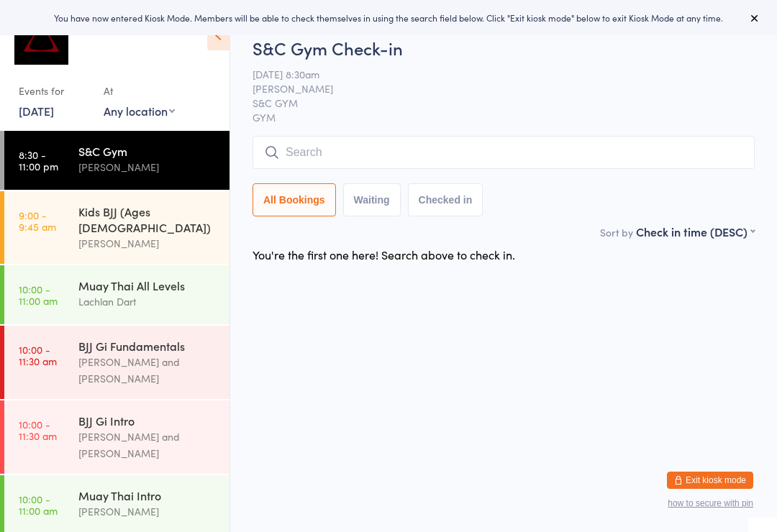  What do you see at coordinates (710, 503) in the screenshot?
I see `button: how to secure with pin` at bounding box center [710, 503].